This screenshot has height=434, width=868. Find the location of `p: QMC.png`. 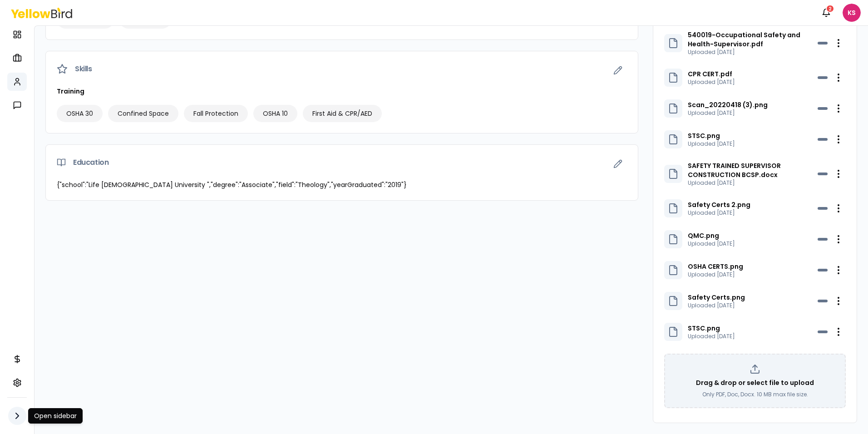

p: QMC.png is located at coordinates (711, 235).